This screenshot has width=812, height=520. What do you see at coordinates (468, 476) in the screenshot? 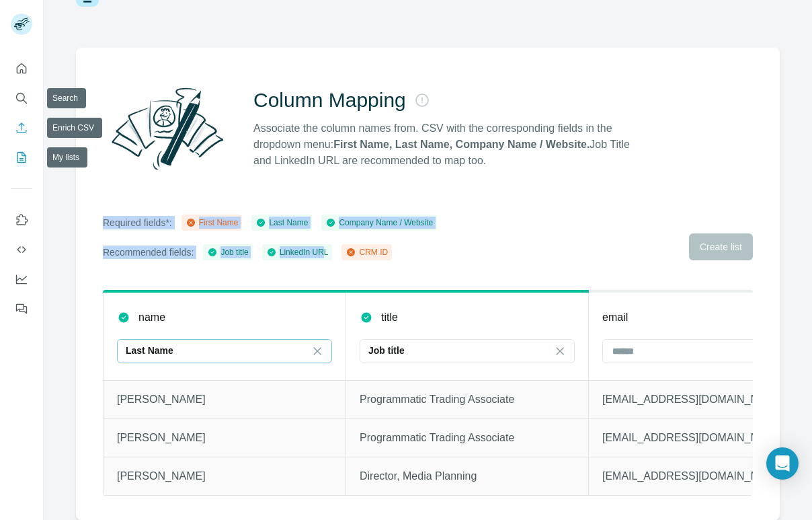
I see `p: Director, Media Planning` at bounding box center [468, 476].